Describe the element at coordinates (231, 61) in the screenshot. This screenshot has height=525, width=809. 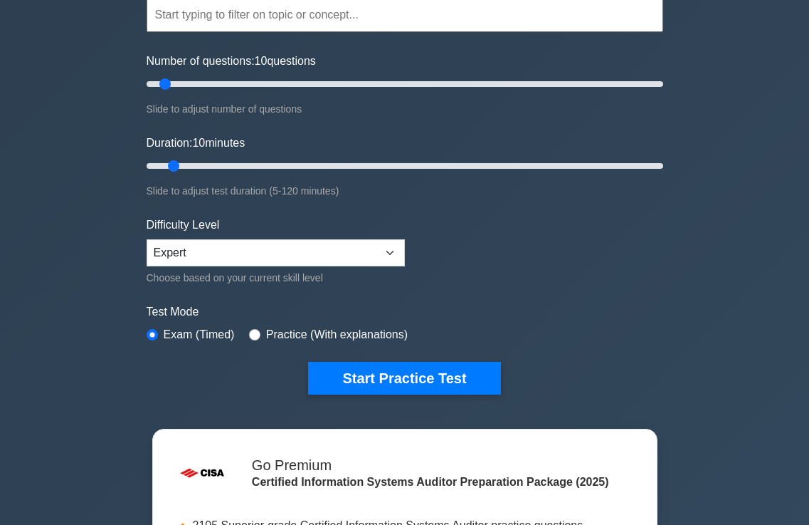
I see `label: Number of questions: questions` at that location.